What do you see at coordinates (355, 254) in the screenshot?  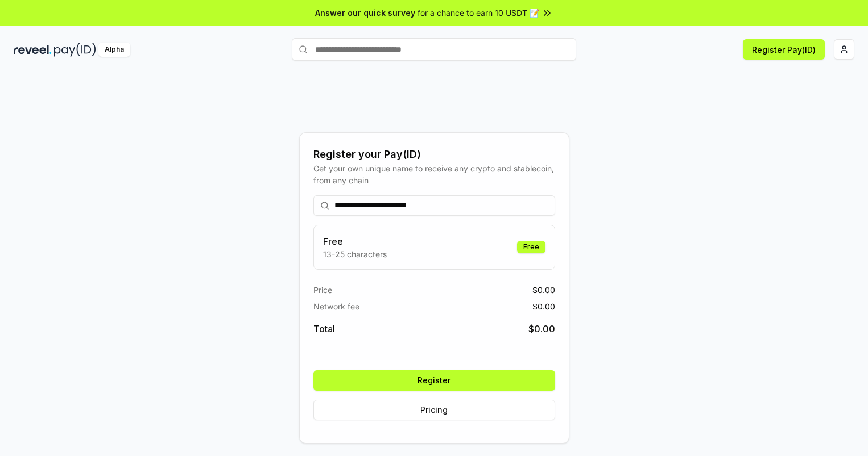 I see `p: 13-25 characters` at bounding box center [355, 254].